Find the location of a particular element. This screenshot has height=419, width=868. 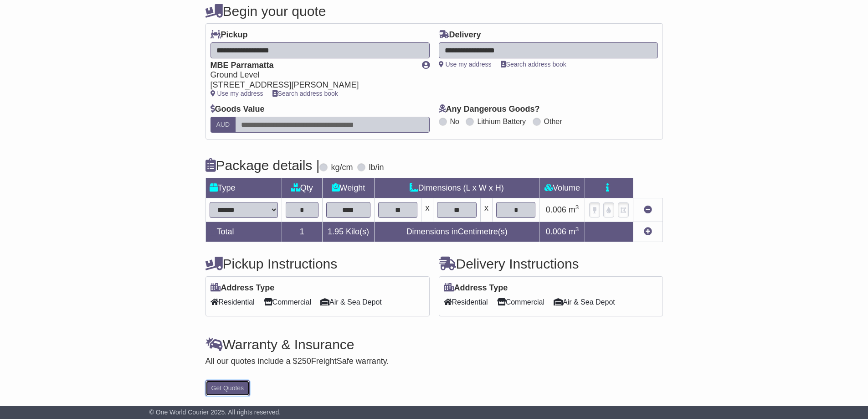

label: Delivery is located at coordinates (460, 35).